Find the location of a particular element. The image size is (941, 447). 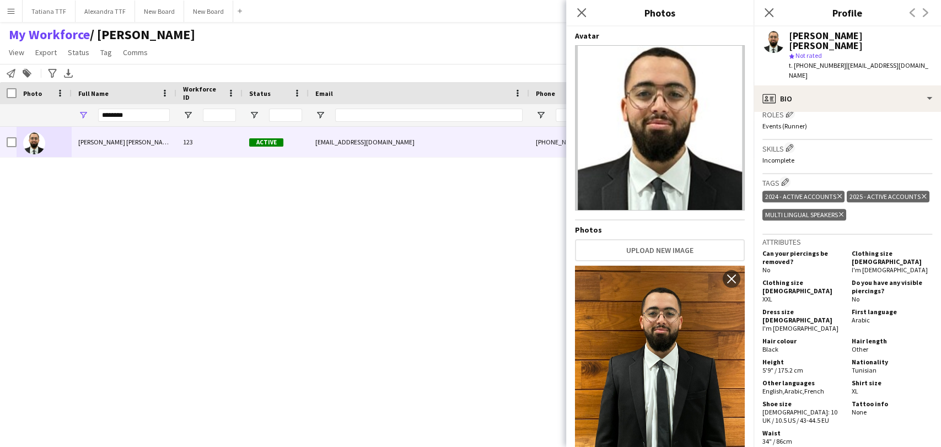

h5: Height is located at coordinates (803, 362).